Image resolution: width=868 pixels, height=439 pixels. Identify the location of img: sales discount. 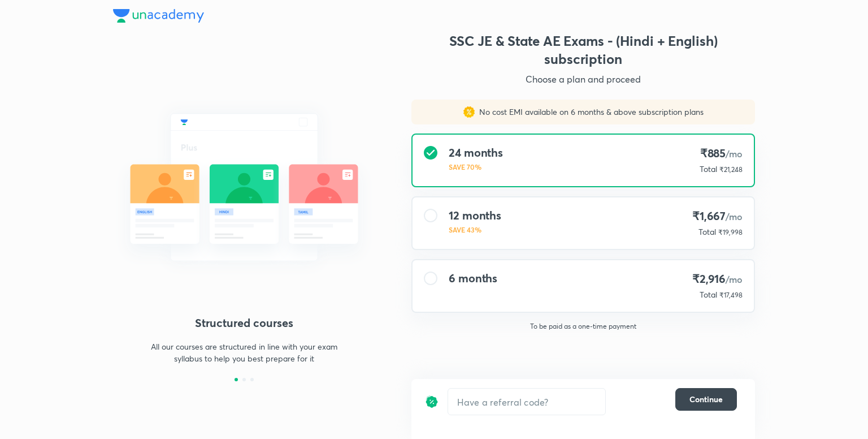
(469, 112).